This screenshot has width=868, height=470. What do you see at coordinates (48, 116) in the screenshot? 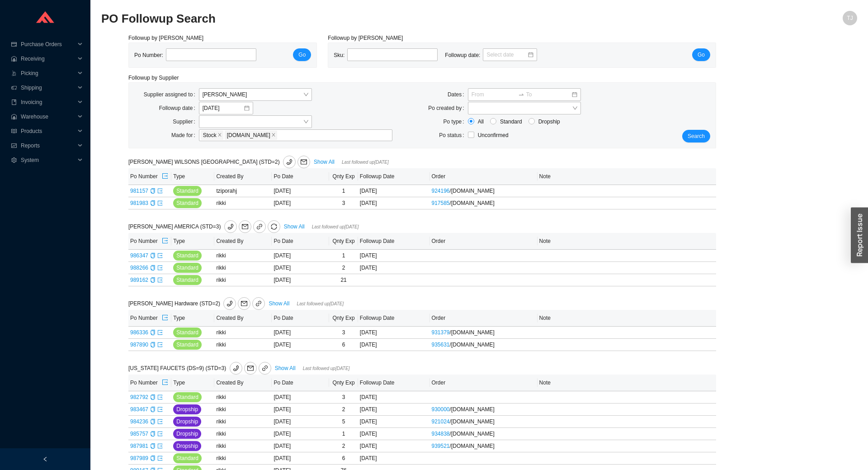
I see `span: Warehouse` at bounding box center [48, 116].